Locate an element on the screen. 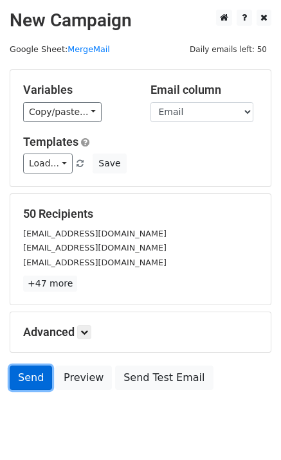 This screenshot has width=281, height=460. a: Templates is located at coordinates (51, 141).